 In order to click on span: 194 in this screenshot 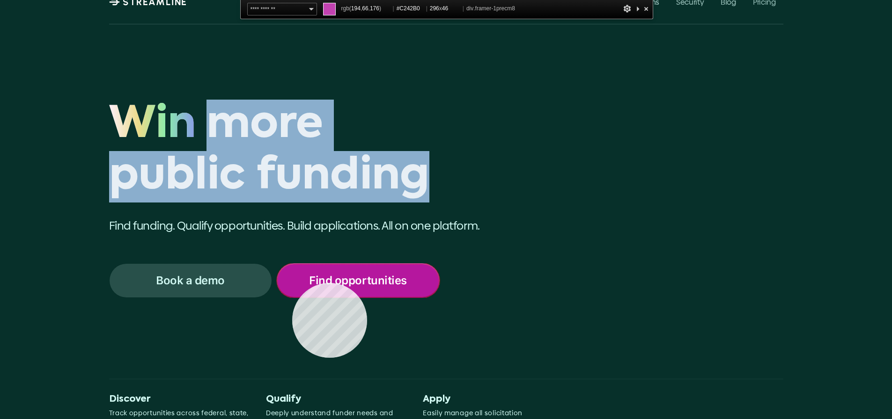, I will do `click(356, 8)`.